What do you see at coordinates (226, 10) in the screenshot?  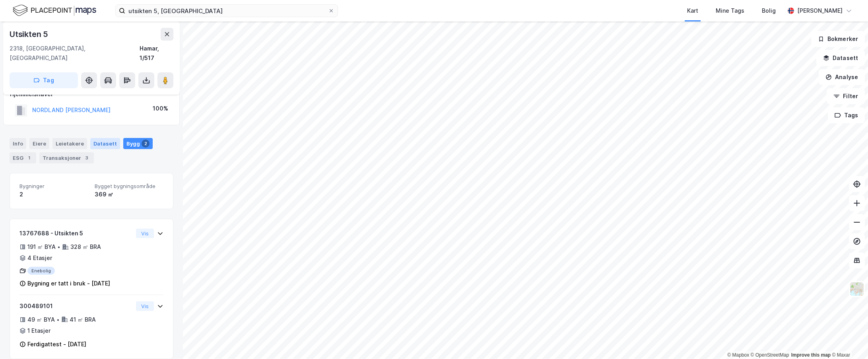 I see `input: Søk på adresse, matrikkel, gårdeiere, leietakere eller personer` at bounding box center [226, 10].